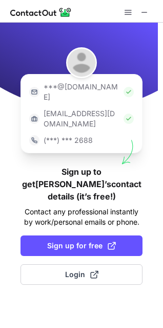  Describe the element at coordinates (34, 119) in the screenshot. I see `img: https://contactout.com/extension/app/static/media/login-work-icon.638a5007170bc45168077fde17b29a1...` at that location.